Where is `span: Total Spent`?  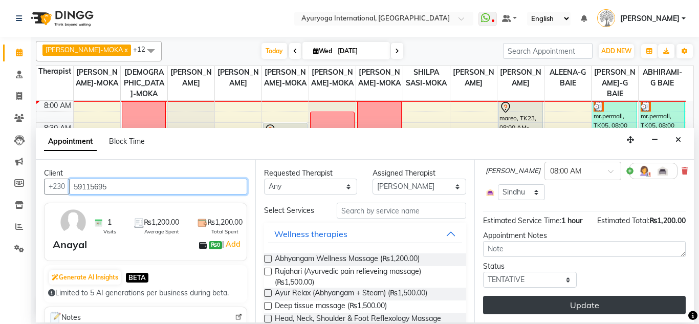 span: Total Spent is located at coordinates (225, 231).